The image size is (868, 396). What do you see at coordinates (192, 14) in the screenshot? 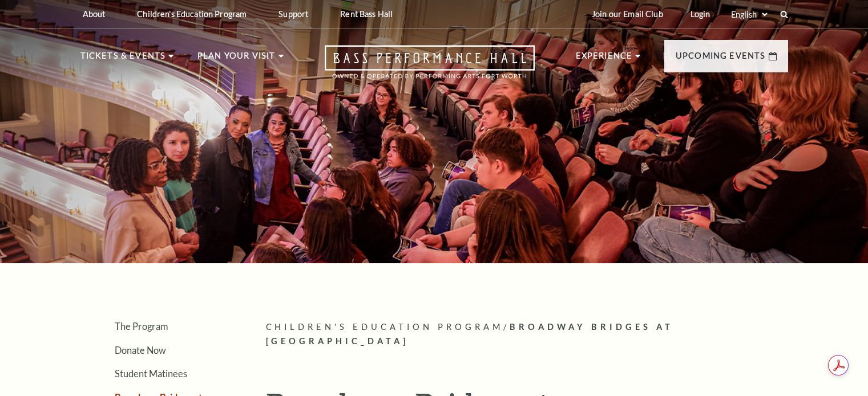
I see `p: Children's Education Program` at bounding box center [192, 14].